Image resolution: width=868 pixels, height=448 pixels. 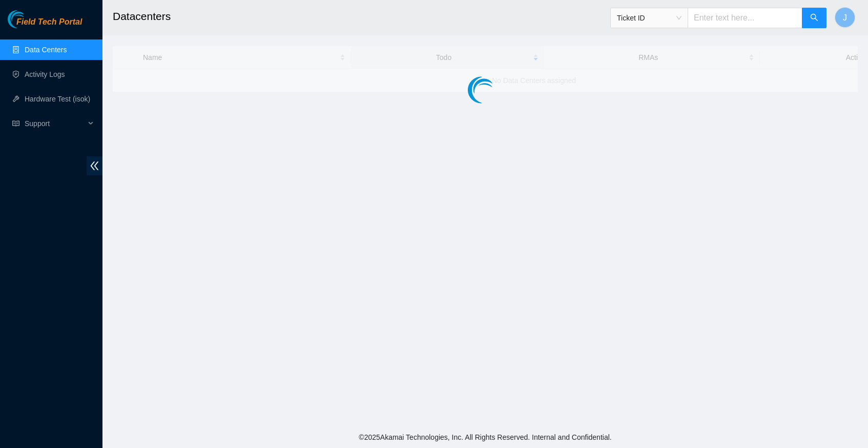 What do you see at coordinates (55, 123) in the screenshot?
I see `span: Support` at bounding box center [55, 123].